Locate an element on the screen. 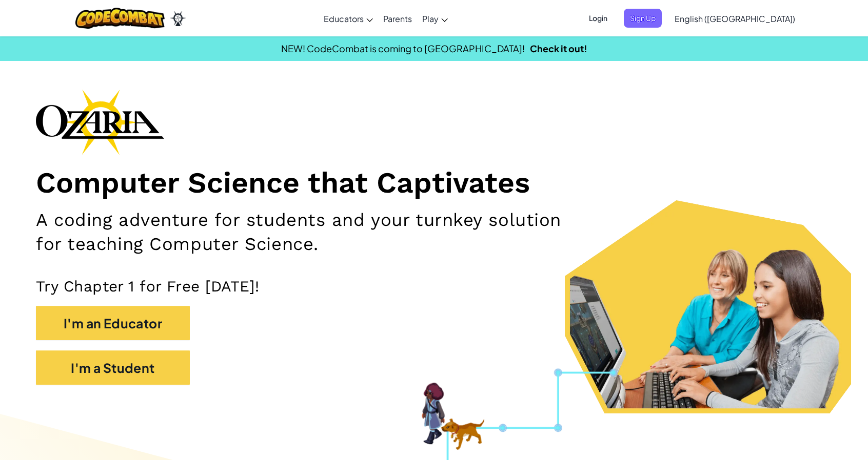 Image resolution: width=868 pixels, height=460 pixels. img: Ozaria branding logo is located at coordinates (100, 122).